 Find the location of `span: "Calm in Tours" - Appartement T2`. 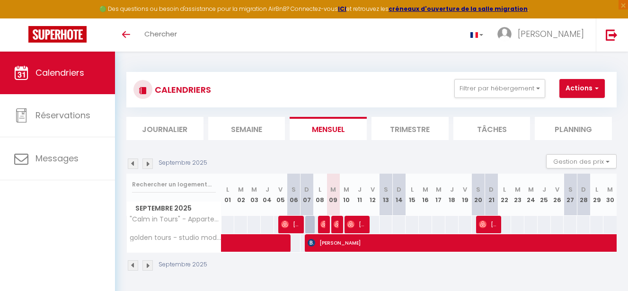

span: "Calm in Tours" - Appartement T2 is located at coordinates (176, 219).